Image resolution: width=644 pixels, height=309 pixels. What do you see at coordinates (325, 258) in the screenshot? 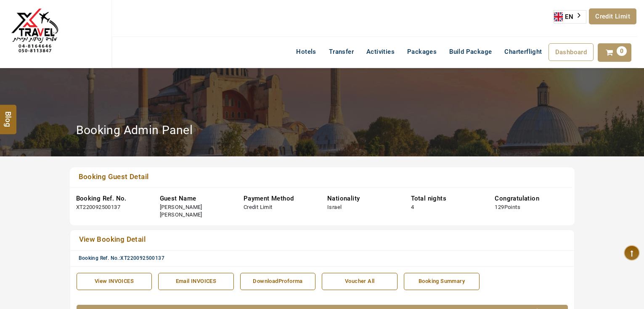
I see `div: Booking Ref. No.:` at bounding box center [325, 258].